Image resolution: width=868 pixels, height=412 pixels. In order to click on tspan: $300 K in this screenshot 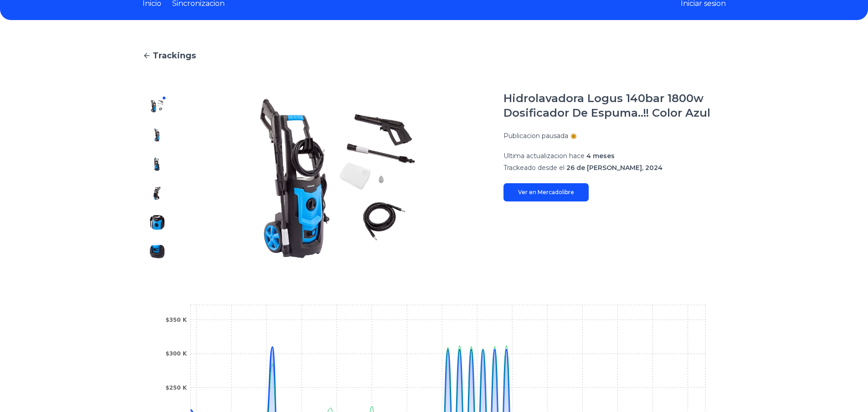, I will do `click(176, 354)`.